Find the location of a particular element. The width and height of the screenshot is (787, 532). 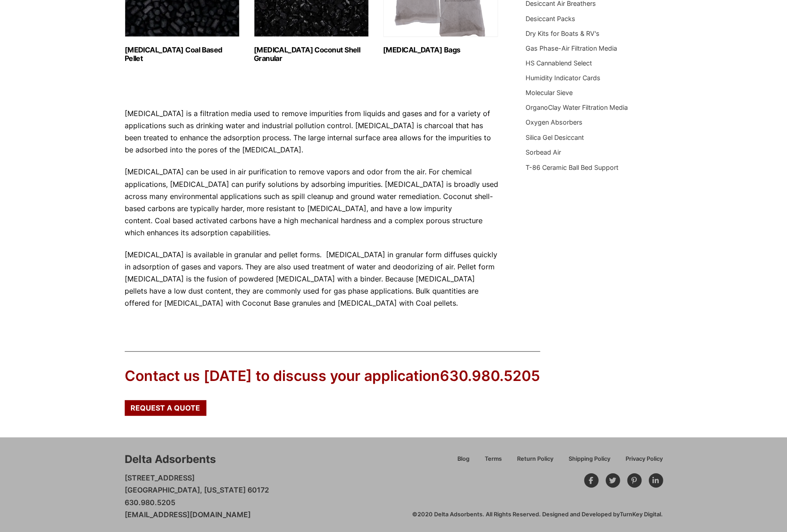

a: Terms is located at coordinates (494, 461).